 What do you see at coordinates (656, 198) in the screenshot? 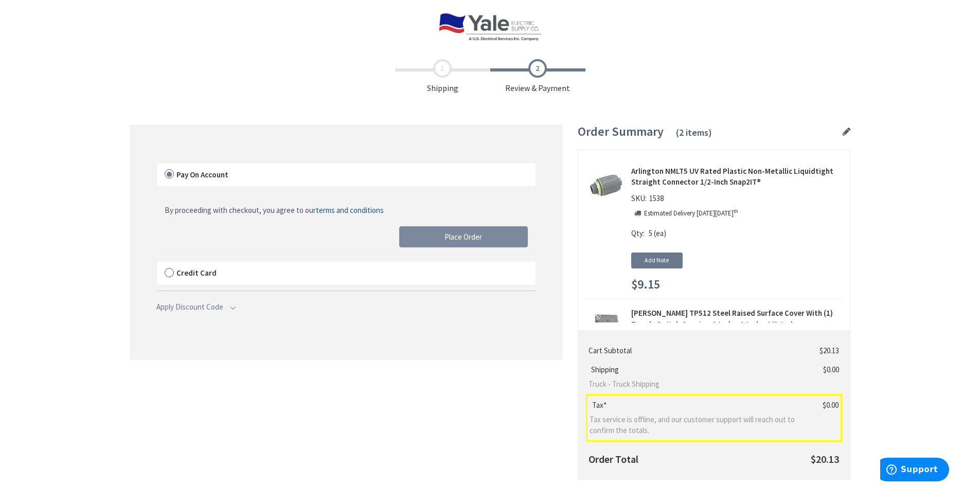
I see `span: 1538` at bounding box center [656, 198].